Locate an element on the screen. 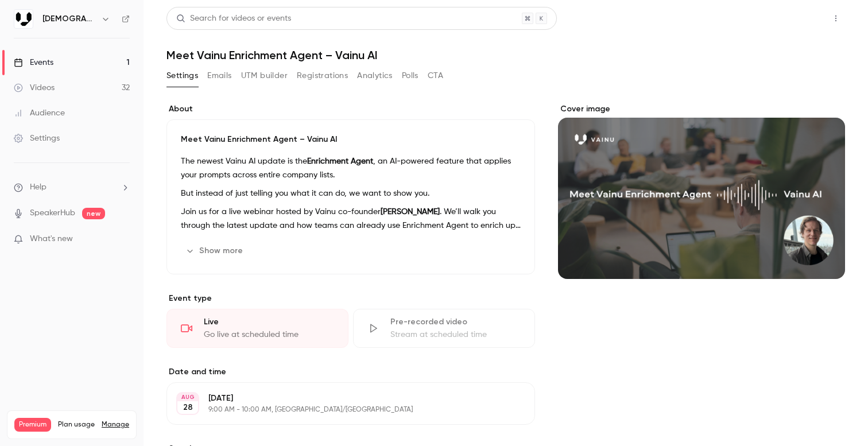 The width and height of the screenshot is (868, 446). div: Events is located at coordinates (33, 62).